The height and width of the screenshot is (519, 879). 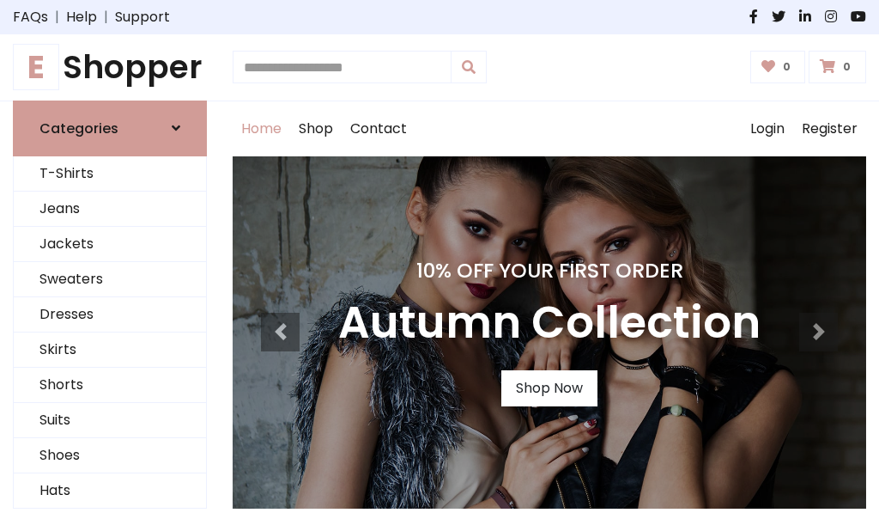 I want to click on a: Sweaters, so click(x=110, y=279).